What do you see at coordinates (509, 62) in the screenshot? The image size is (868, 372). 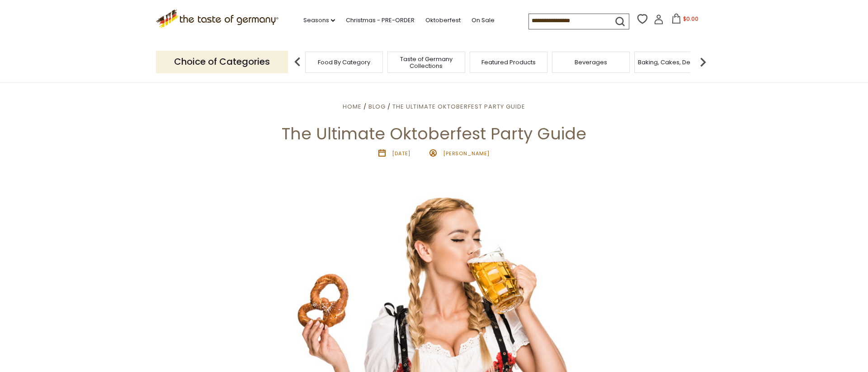 I see `a: Featured Products` at bounding box center [509, 62].